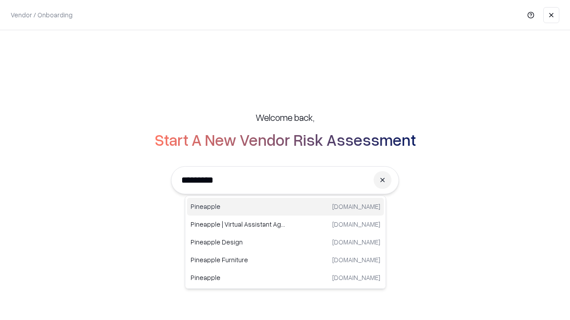  I want to click on p: Pineapple Design, so click(238, 242).